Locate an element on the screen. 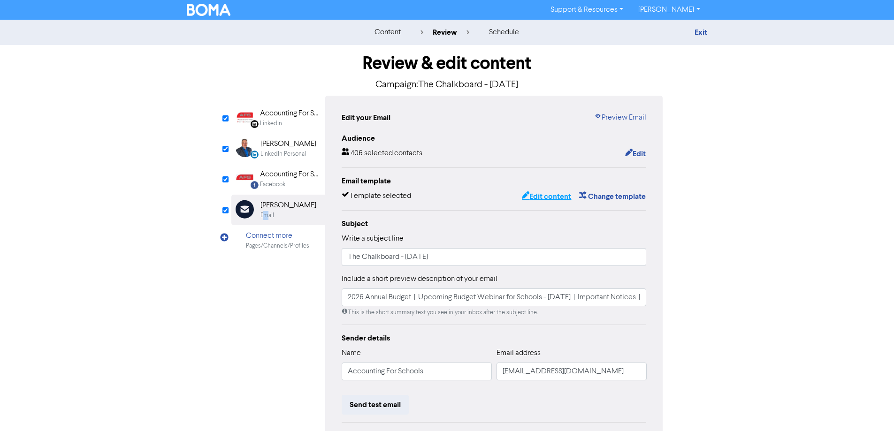 Image resolution: width=894 pixels, height=431 pixels. a: Exit is located at coordinates (701, 32).